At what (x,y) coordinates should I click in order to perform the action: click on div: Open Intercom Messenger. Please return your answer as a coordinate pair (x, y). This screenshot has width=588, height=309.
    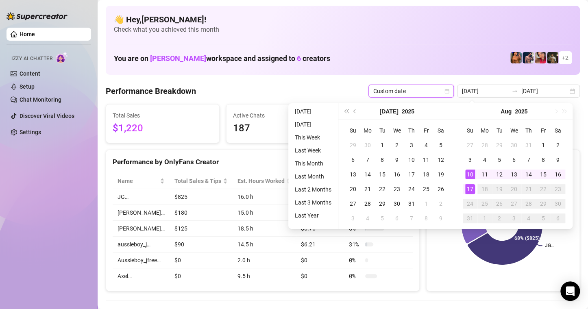
    Looking at the image, I should click on (570, 291).